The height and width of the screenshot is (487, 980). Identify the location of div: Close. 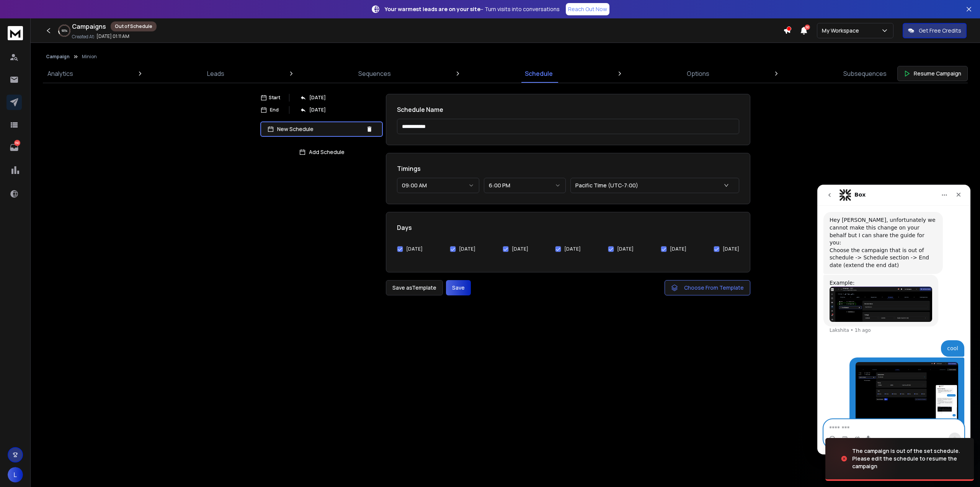
(141, 10).